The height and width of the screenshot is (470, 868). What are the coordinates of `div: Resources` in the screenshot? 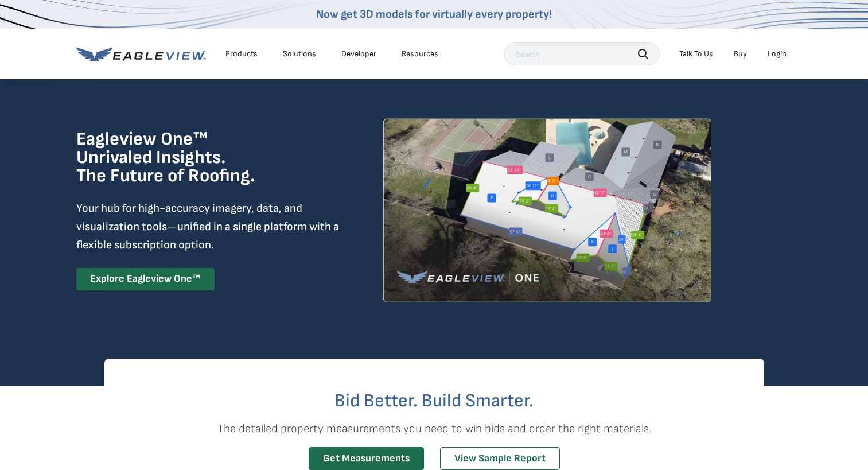 It's located at (420, 54).